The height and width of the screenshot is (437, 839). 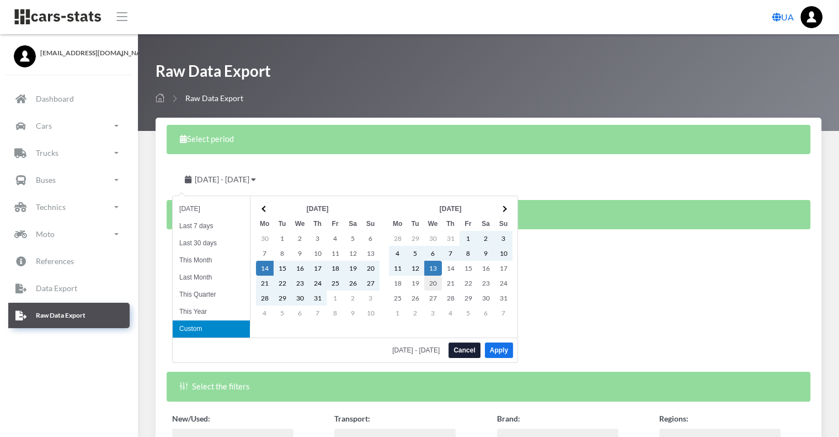 I want to click on p: Raw Data Export, so click(x=61, y=315).